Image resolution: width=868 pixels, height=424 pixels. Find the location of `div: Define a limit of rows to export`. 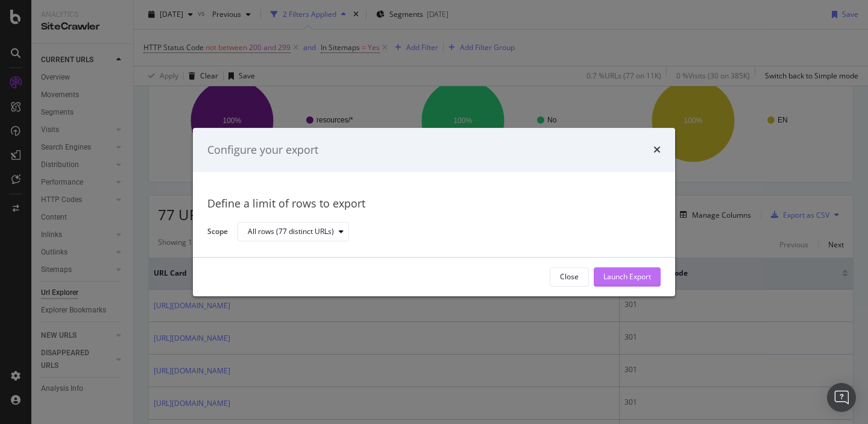

div: Define a limit of rows to export is located at coordinates (434, 205).